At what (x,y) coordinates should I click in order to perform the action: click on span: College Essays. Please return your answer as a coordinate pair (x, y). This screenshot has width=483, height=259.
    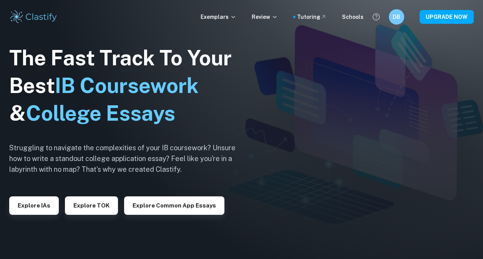
    Looking at the image, I should click on (100, 113).